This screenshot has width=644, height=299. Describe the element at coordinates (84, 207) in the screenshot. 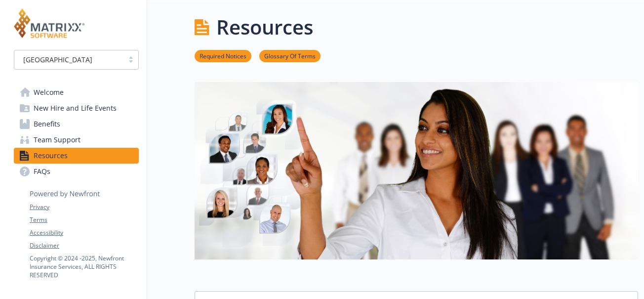

I see `a: Privacy` at that location.